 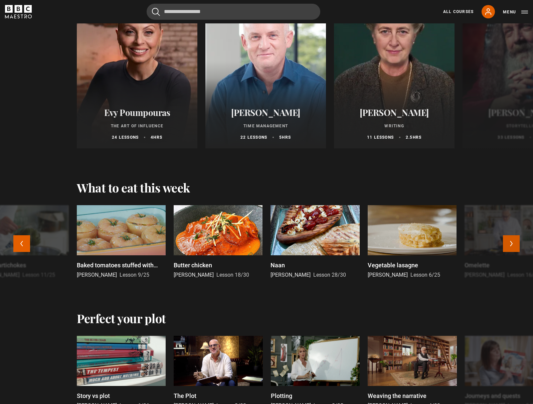 What do you see at coordinates (477, 265) in the screenshot?
I see `p: Omelette` at bounding box center [477, 265].